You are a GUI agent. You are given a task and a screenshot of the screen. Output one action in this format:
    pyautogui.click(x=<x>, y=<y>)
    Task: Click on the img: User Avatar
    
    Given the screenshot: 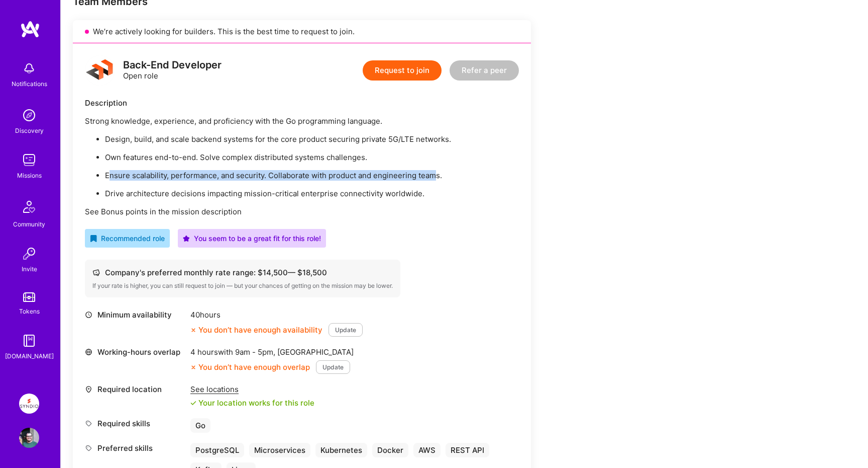 What is the action you would take?
    pyautogui.click(x=29, y=438)
    